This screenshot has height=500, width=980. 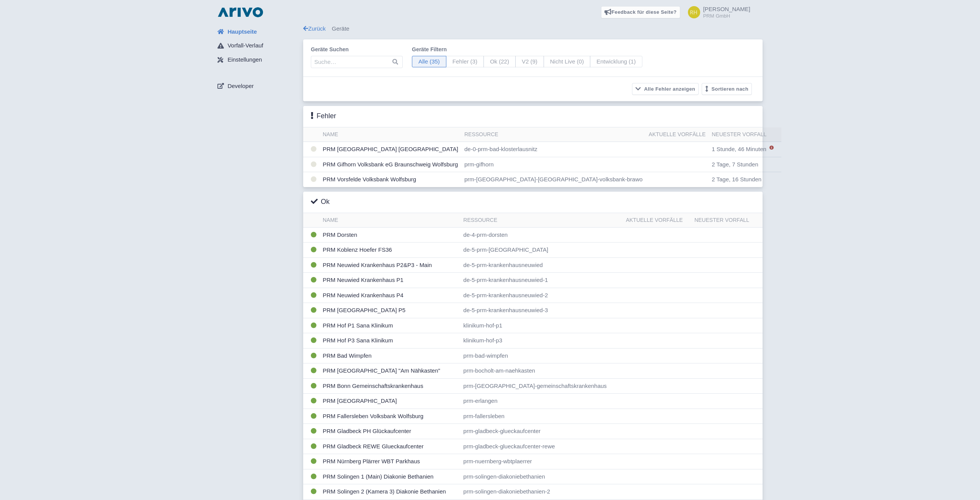 What do you see at coordinates (390, 492) in the screenshot?
I see `td: PRM Solingen 2 (Kamera 3) Diakonie Bethanien` at bounding box center [390, 492].